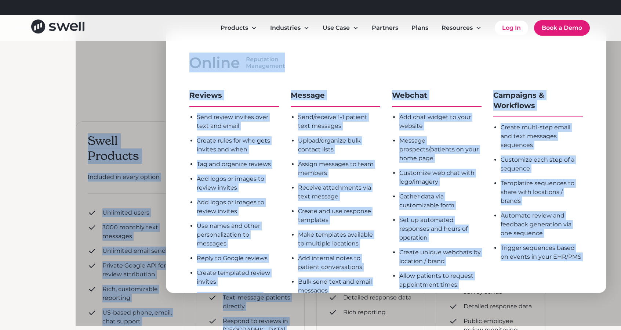 This screenshot has width=621, height=330. I want to click on div: Send review invites over text and email, so click(238, 121).